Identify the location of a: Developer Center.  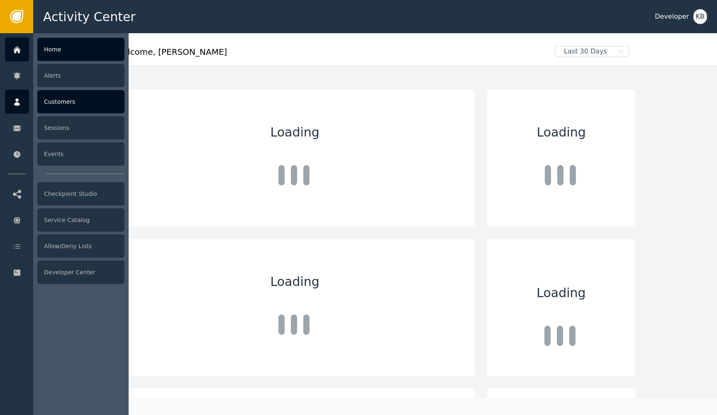
(65, 272).